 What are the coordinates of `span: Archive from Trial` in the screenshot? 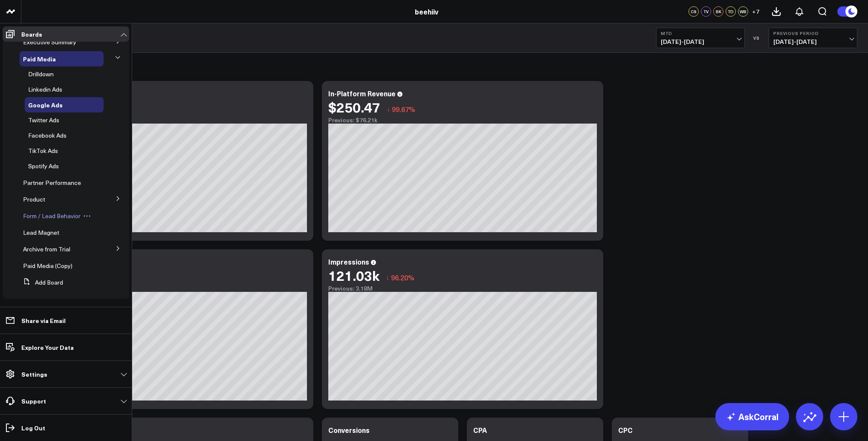 It's located at (47, 249).